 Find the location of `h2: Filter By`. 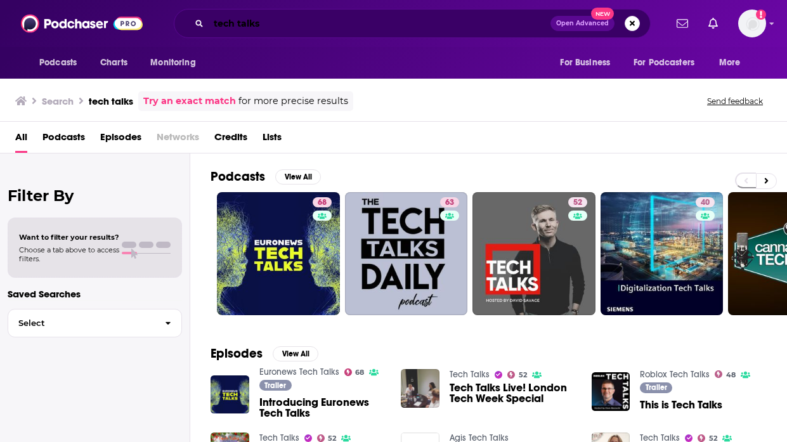

h2: Filter By is located at coordinates (94, 195).